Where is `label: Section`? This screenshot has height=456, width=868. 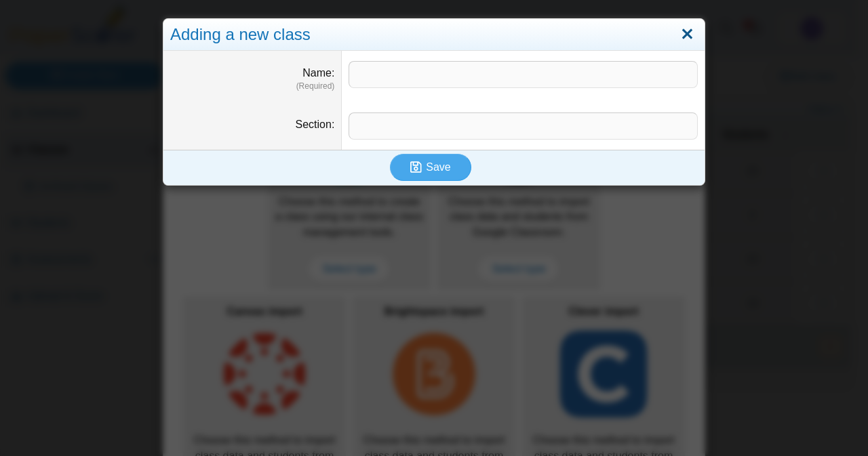
label: Section is located at coordinates (315, 124).